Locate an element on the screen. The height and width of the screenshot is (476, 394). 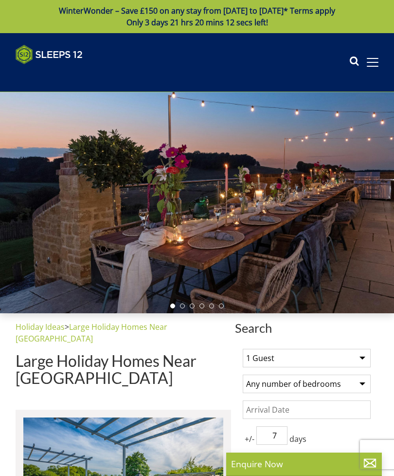
label: Arrival Day Of Week is located at coordinates (307, 458).